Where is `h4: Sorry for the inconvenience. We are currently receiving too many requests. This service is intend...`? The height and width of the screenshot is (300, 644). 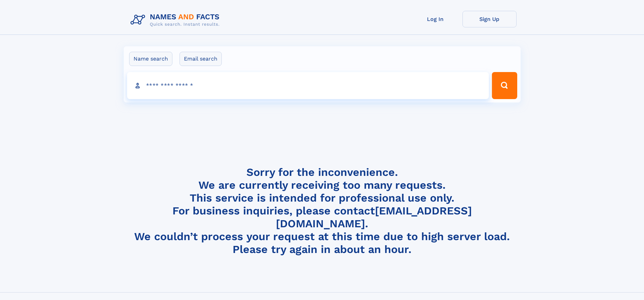
h4: Sorry for the inconvenience. We are currently receiving too many requests. This service is intend... is located at coordinates (322, 211).